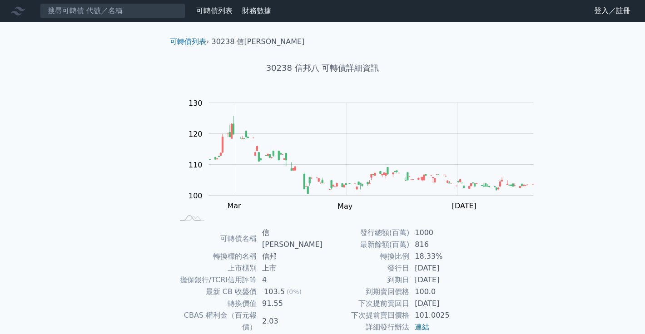 This screenshot has height=334, width=645. Describe the element at coordinates (257, 10) in the screenshot. I see `a: 財務數據` at that location.